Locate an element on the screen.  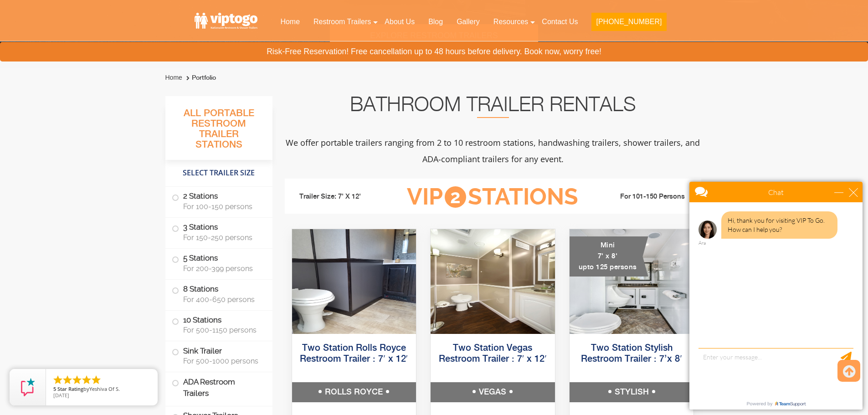
label: 2 Stations is located at coordinates (219, 201).